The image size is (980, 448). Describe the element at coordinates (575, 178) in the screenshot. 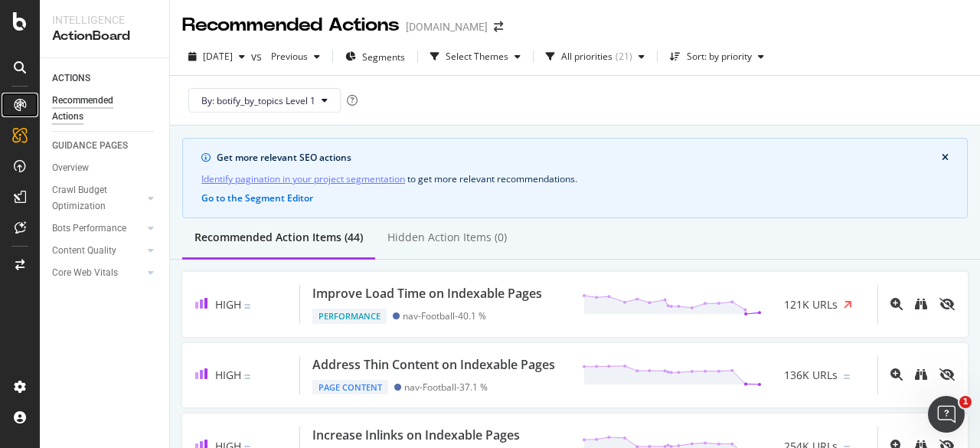

I see `div: to get more relevant recommendations .` at that location.